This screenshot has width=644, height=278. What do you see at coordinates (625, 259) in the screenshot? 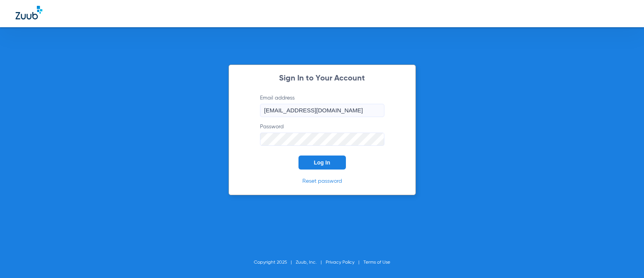
I see `div: Chat Widget` at bounding box center [625, 259].